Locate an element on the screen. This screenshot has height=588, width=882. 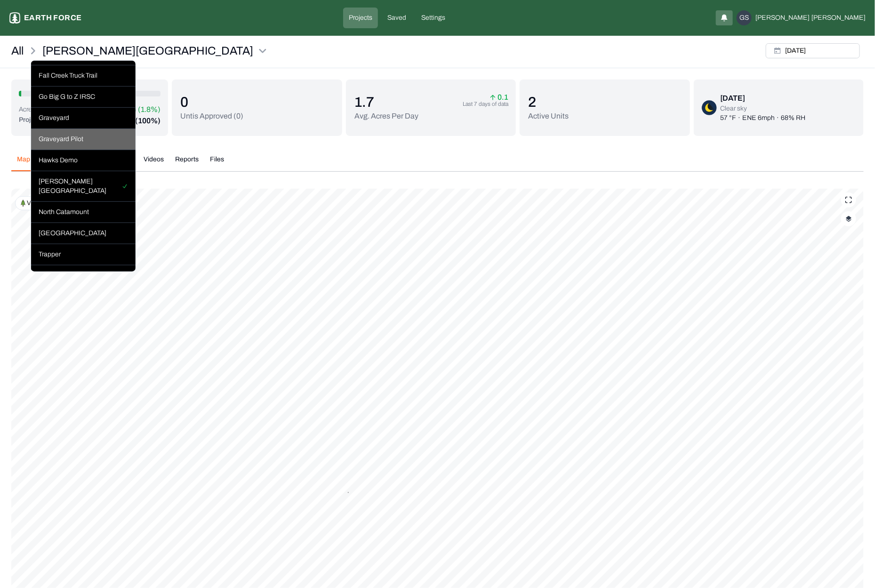
div: Graveyard is located at coordinates (83, 118).